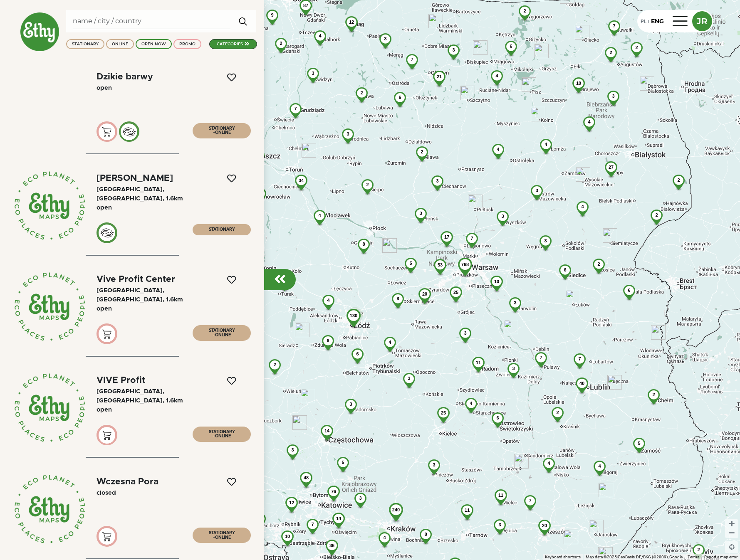 The height and width of the screenshot is (560, 740). What do you see at coordinates (121, 380) in the screenshot?
I see `div: VIVE Profit` at bounding box center [121, 380].